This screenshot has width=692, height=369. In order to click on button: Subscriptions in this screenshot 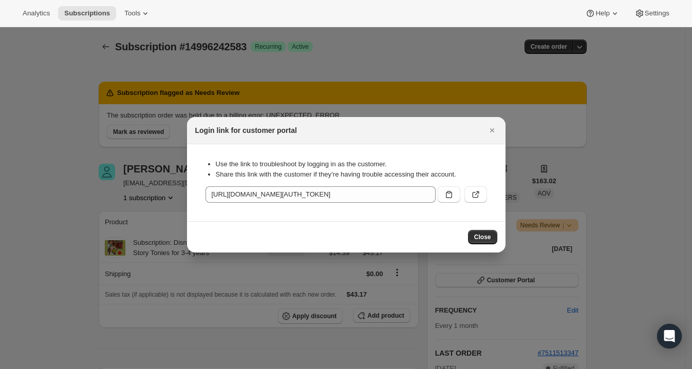, I will do `click(87, 13)`.